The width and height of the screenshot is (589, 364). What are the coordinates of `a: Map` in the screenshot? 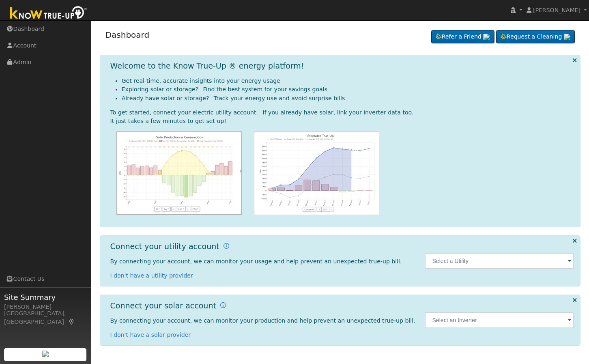 It's located at (72, 322).